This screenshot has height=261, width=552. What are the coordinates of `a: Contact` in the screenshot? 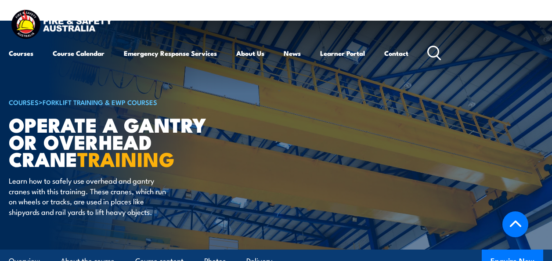 It's located at (396, 53).